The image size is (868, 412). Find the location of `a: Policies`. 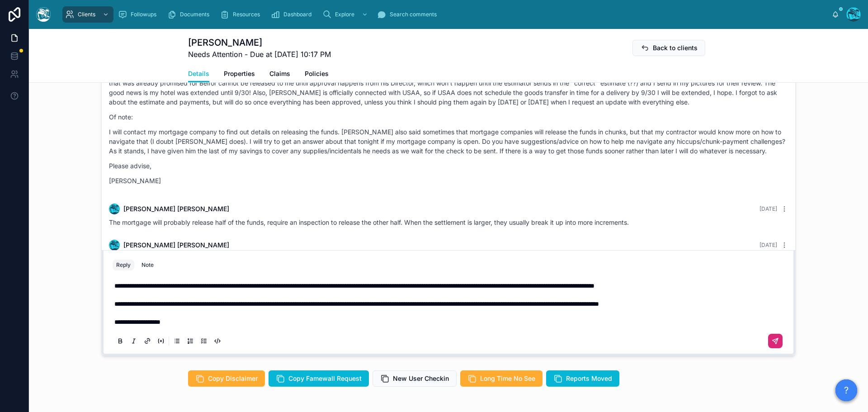

a: Policies is located at coordinates (316, 74).